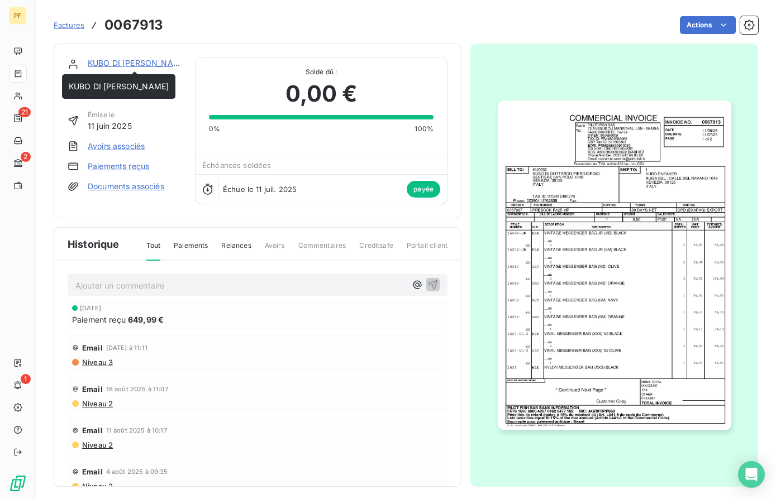 Image resolution: width=776 pixels, height=499 pixels. Describe the element at coordinates (26, 379) in the screenshot. I see `span: 1` at that location.